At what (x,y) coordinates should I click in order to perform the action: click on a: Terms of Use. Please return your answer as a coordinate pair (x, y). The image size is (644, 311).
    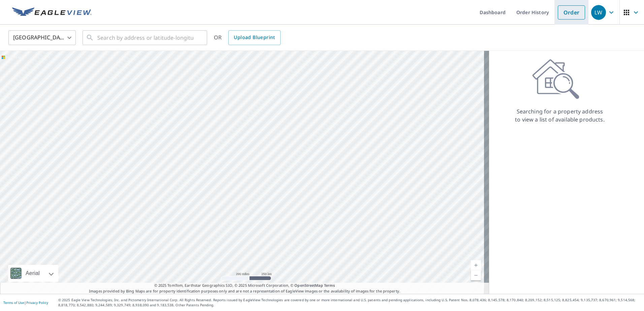
    Looking at the image, I should click on (14, 303).